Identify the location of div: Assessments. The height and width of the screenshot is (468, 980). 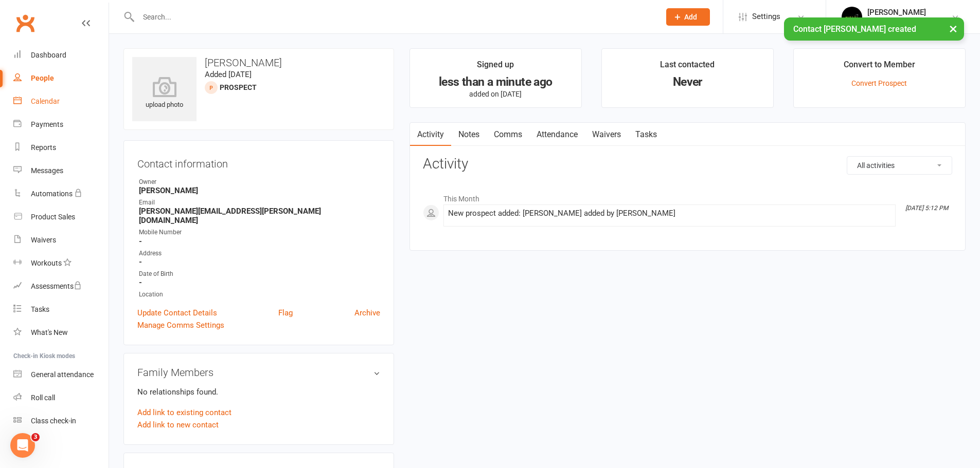
(56, 286).